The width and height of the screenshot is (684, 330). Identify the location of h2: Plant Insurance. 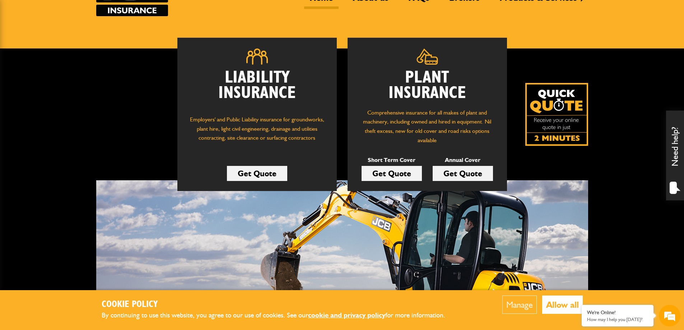
(427, 85).